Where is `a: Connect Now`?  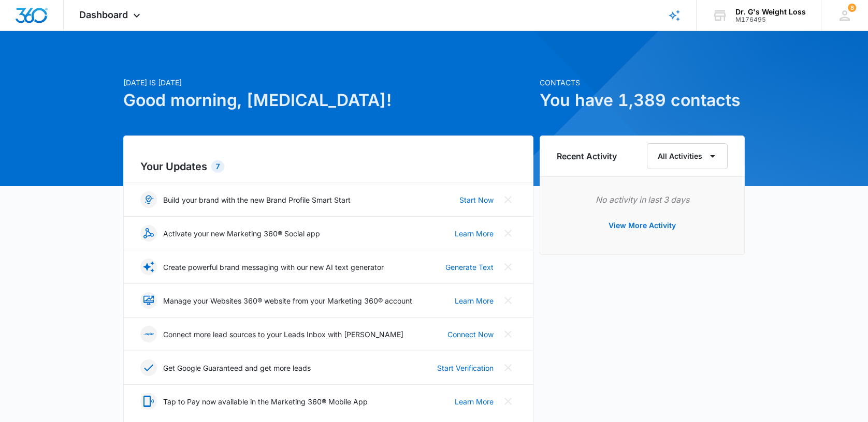 a: Connect Now is located at coordinates (470, 334).